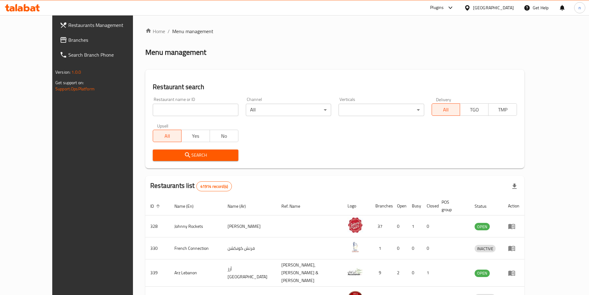  Describe the element at coordinates (295, 206) in the screenshot. I see `span: Ref. Name` at that location.